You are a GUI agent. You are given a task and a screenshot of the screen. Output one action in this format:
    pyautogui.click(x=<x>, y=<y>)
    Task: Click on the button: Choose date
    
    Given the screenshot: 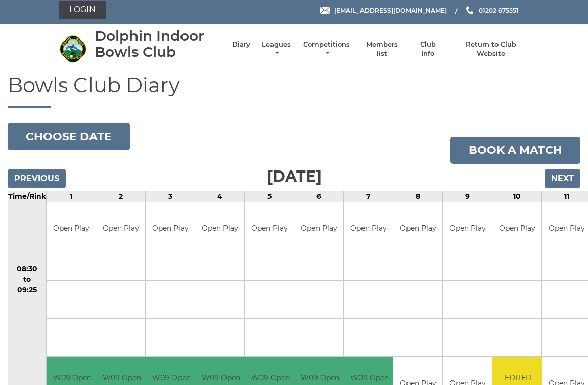 What is the action you would take?
    pyautogui.click(x=69, y=137)
    